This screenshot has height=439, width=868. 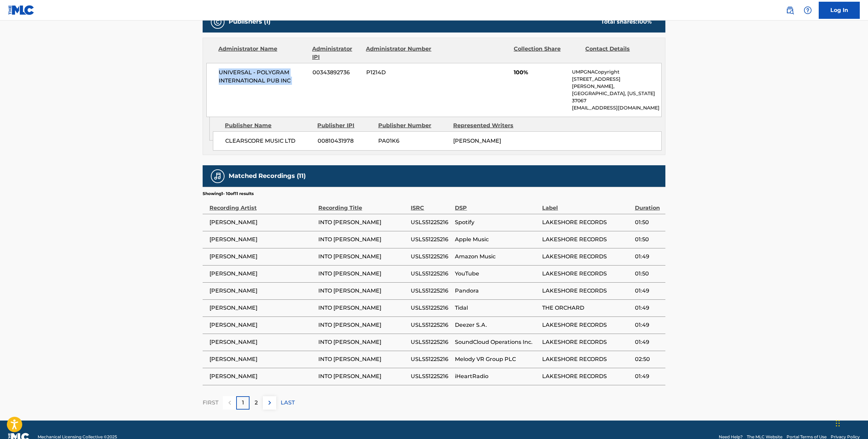 I want to click on span: CLEARSCORE MUSIC LTD, so click(x=269, y=141).